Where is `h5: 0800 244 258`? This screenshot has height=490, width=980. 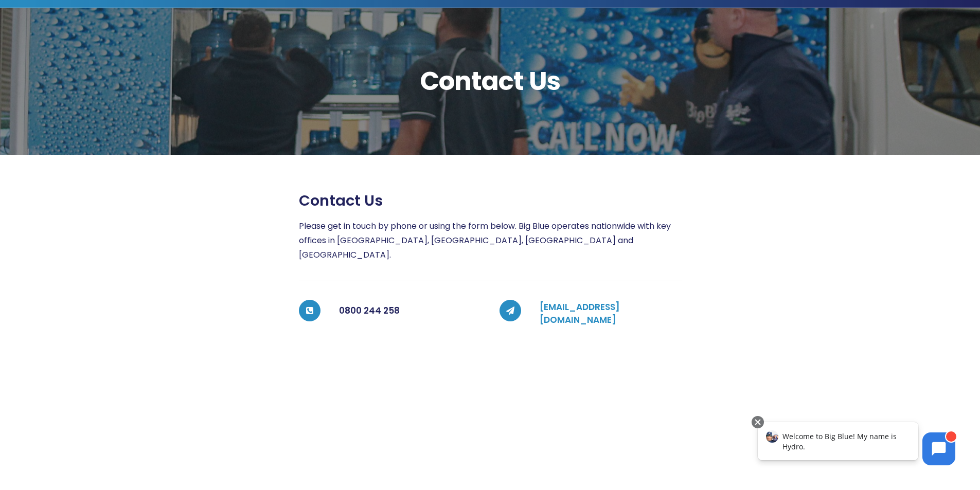
h5: 0800 244 258 is located at coordinates (410, 311).